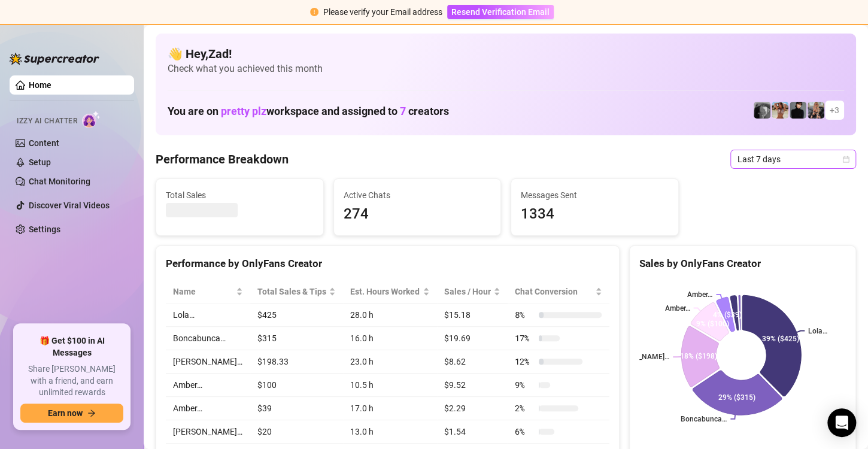 The image size is (868, 449). What do you see at coordinates (842, 423) in the screenshot?
I see `div: Open Intercom Messenger` at bounding box center [842, 423].